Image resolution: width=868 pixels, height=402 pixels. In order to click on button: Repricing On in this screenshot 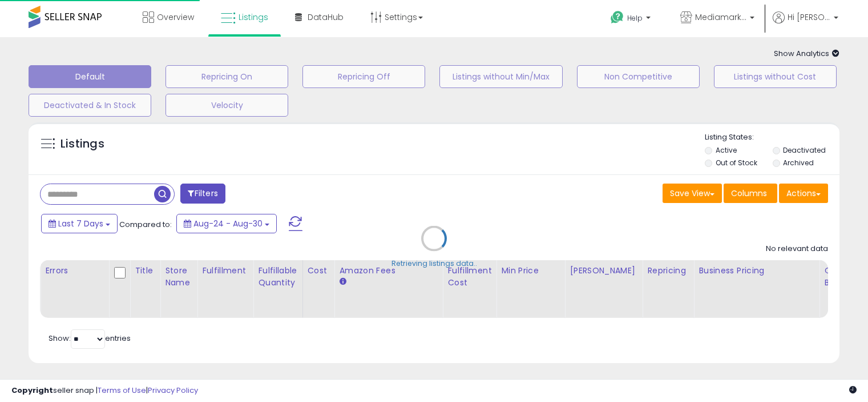, I will do `click(227, 77)`.